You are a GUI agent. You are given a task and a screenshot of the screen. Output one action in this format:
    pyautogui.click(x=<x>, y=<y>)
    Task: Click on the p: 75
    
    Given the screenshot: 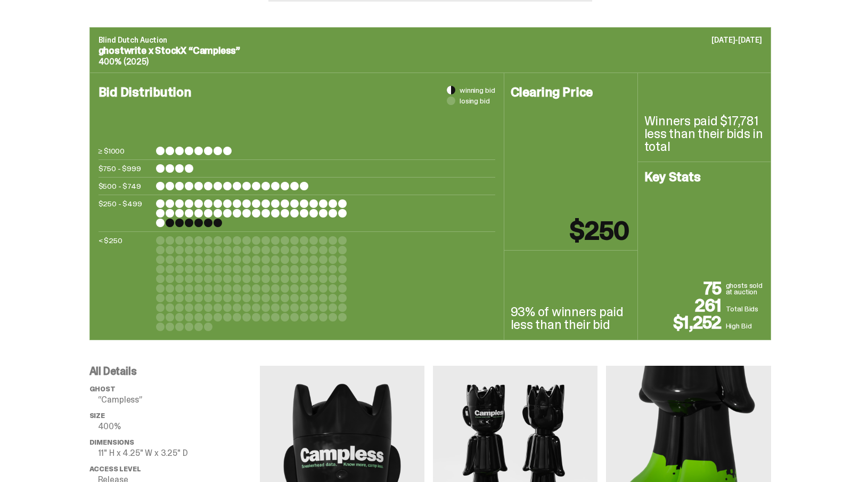 What is the action you would take?
    pyautogui.click(x=684, y=289)
    